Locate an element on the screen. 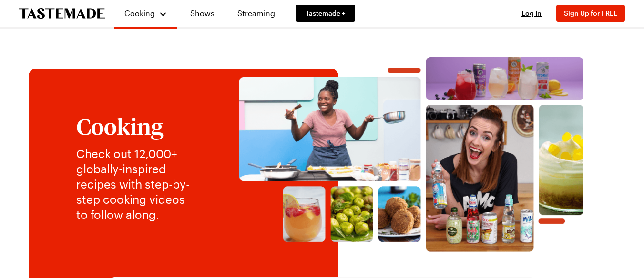 This screenshot has height=278, width=644. a: Tastemade + is located at coordinates (326, 13).